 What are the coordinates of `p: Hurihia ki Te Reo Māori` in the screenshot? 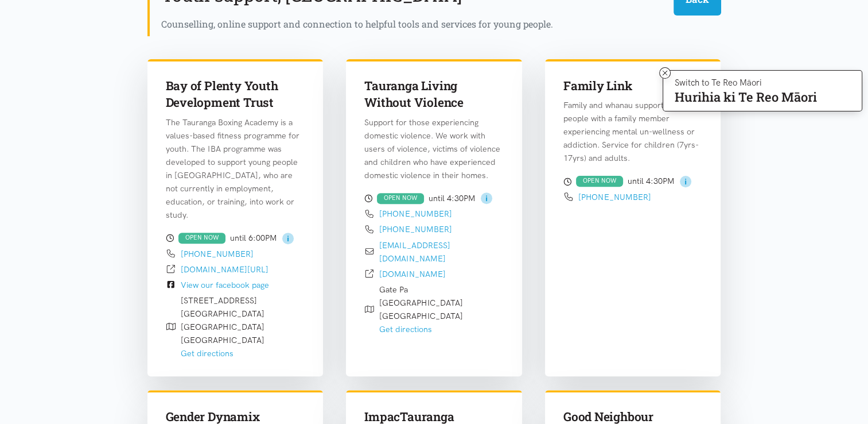 It's located at (746, 97).